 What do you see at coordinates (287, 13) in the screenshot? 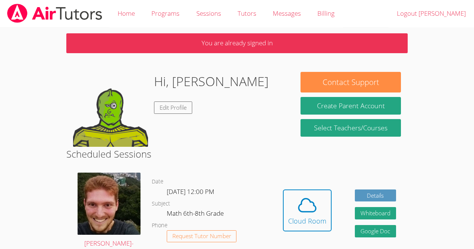
I see `span: Messages` at bounding box center [287, 13].